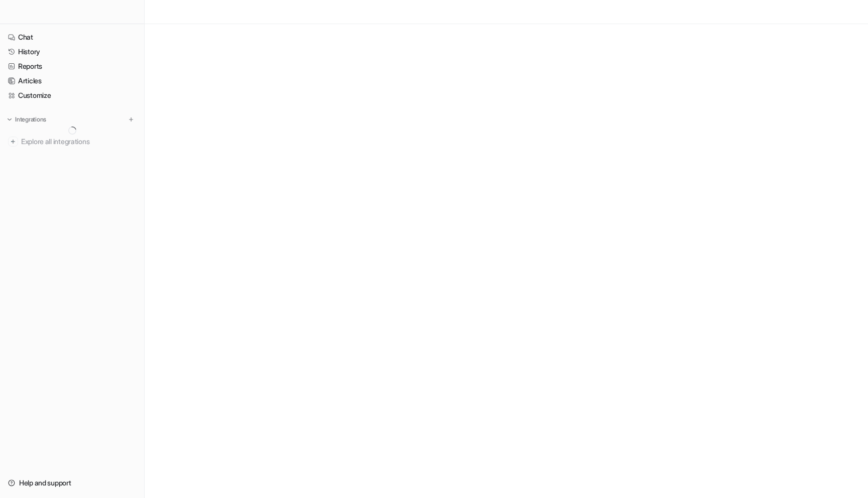  Describe the element at coordinates (131, 119) in the screenshot. I see `img: menu_add.svg` at that location.